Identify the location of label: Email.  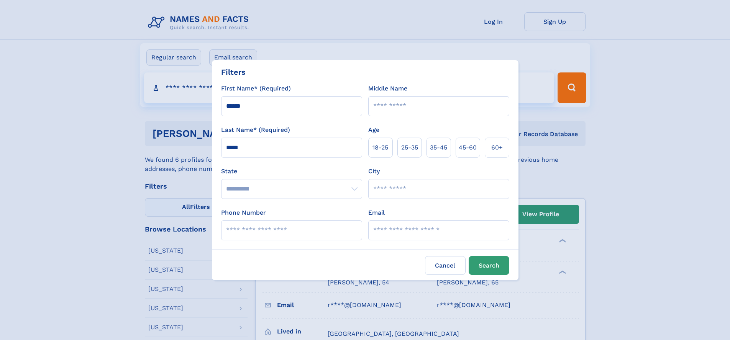
(376, 213).